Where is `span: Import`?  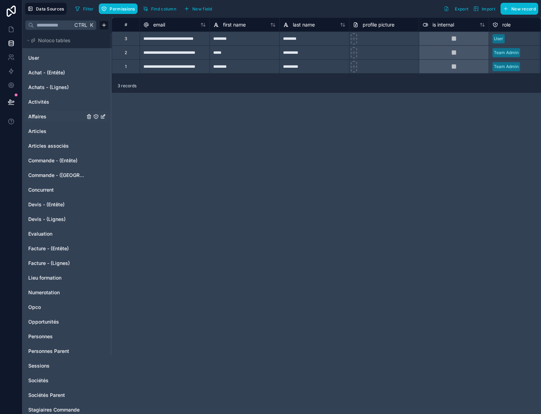
span: Import is located at coordinates (488, 9).